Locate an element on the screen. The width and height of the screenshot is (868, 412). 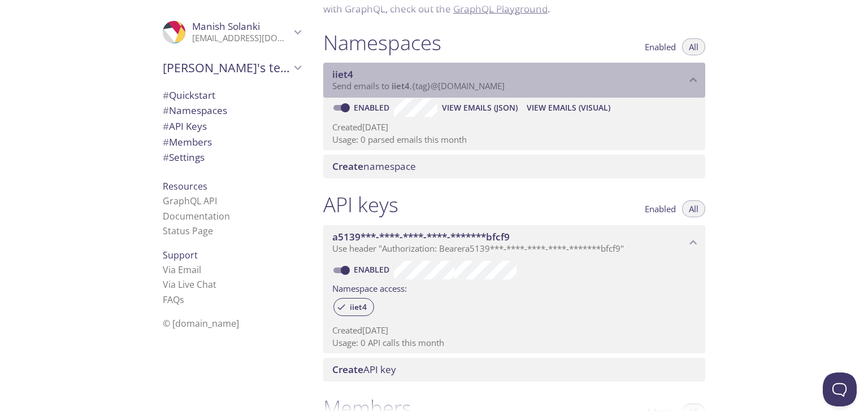
span: Resources is located at coordinates (185, 186).